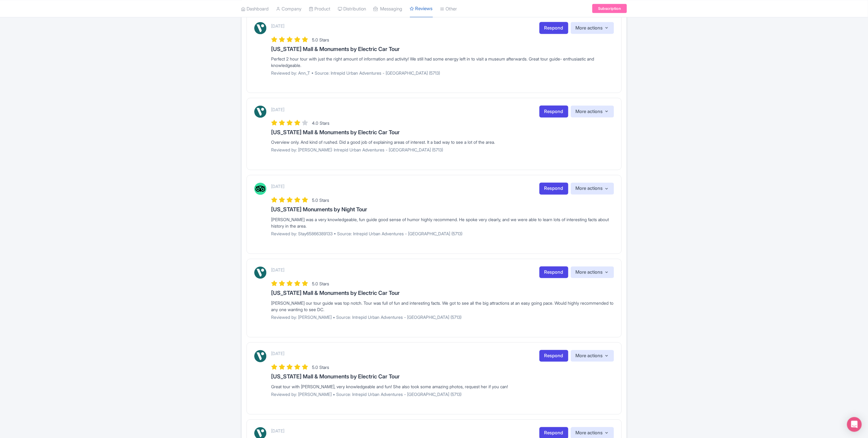  Describe the element at coordinates (321, 123) in the screenshot. I see `span: 4.0 Stars` at that location.